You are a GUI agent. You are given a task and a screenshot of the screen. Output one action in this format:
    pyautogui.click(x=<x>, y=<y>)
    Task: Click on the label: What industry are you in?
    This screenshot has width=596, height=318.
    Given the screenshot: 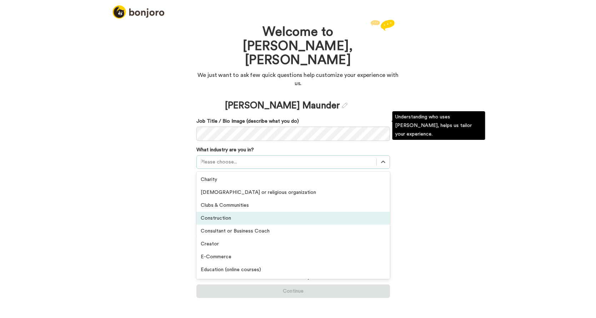 What is the action you would take?
    pyautogui.click(x=225, y=150)
    